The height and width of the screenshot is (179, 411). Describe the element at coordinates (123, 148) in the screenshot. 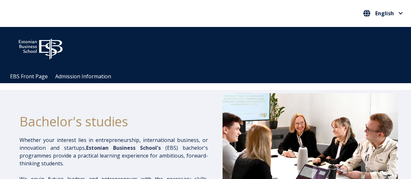

I see `span: Estonian Business School's` at that location.